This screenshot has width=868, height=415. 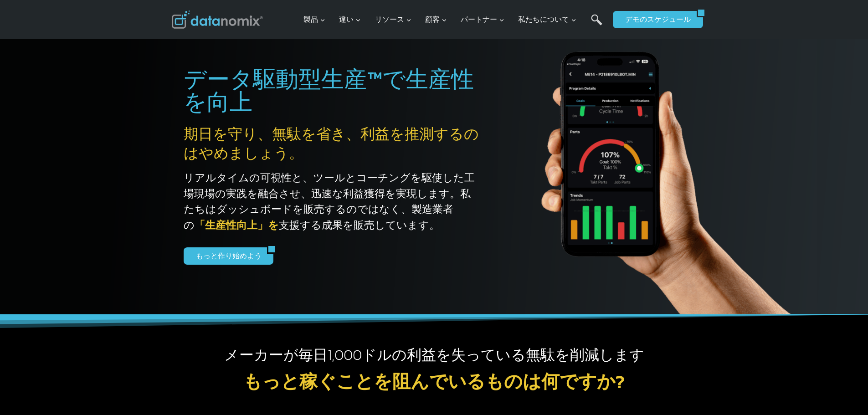 I want to click on font: もっと作り始めよう, so click(x=229, y=255).